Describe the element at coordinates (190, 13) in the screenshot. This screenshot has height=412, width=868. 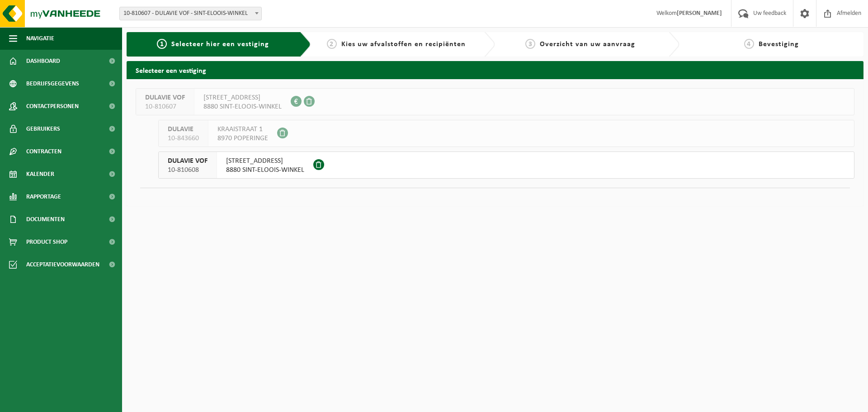
I see `span: 10-810607 - DULAVIE VOF - SINT-ELOOIS-WINKEL` at that location.